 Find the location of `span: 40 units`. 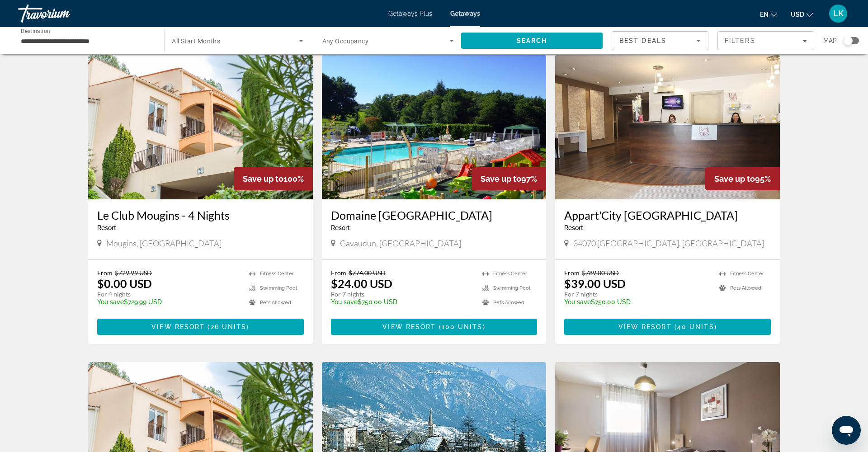

span: 40 units is located at coordinates (696, 327).